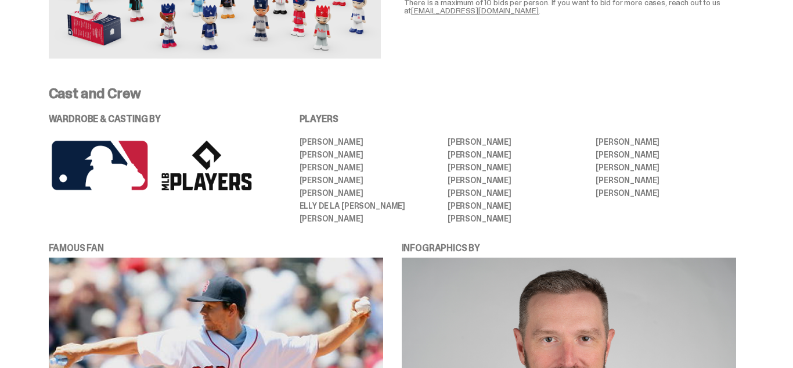 The height and width of the screenshot is (368, 793). I want to click on p: Cast and Crew, so click(393, 94).